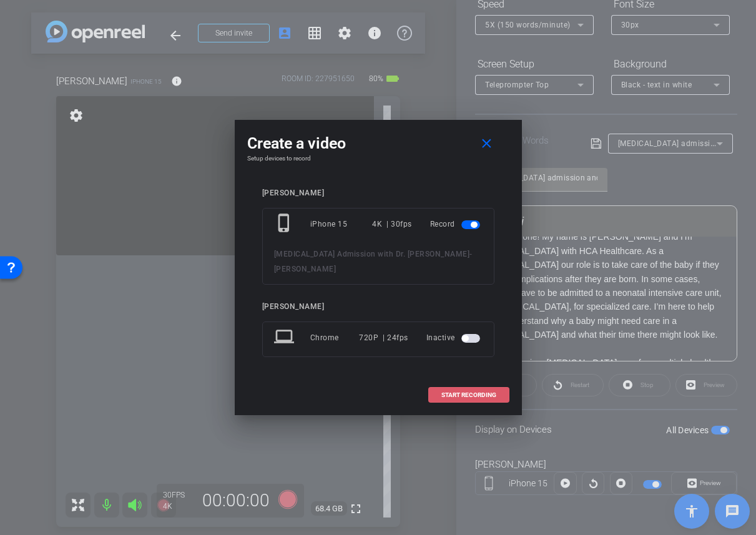 This screenshot has height=535, width=756. Describe the element at coordinates (285, 224) in the screenshot. I see `mat-icon: phone_iphone` at that location.